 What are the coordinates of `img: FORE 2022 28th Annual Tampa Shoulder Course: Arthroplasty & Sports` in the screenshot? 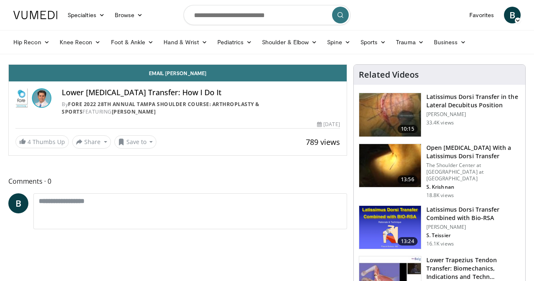 It's located at (22, 98).